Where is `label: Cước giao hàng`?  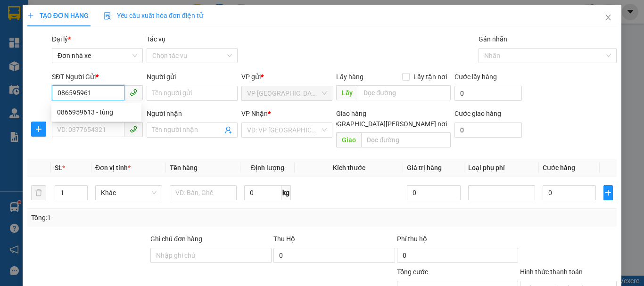
label: Cước giao hàng is located at coordinates (478, 114).